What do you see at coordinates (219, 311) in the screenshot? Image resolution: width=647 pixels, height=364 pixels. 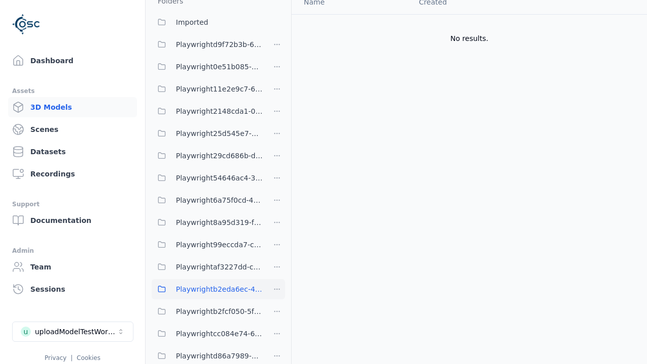 I see `span: Playwrightb2fcf050-5f27-47cb-87c2-faf00259dd62` at bounding box center [219, 311].